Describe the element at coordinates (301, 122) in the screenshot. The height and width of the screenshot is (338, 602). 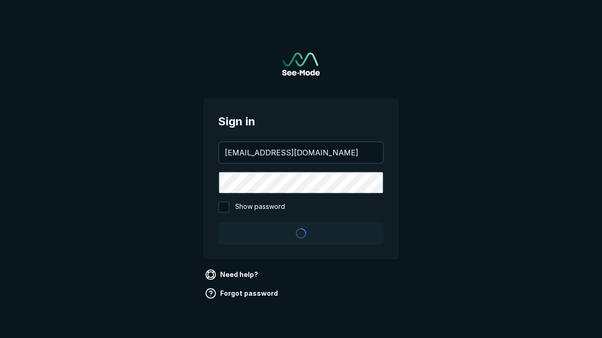
I see `span: Sign in` at that location.